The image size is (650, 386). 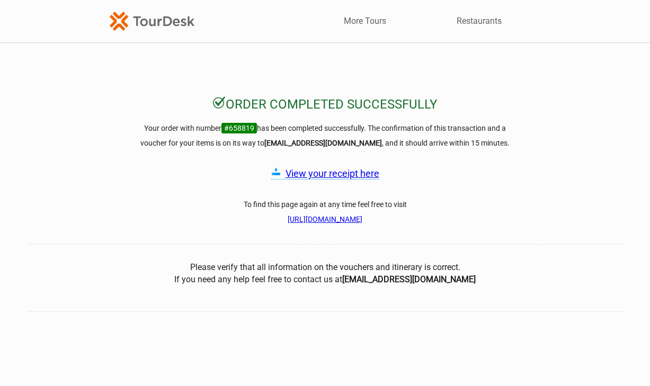 What do you see at coordinates (325, 136) in the screenshot?
I see `h3: Your order with number has been completed successfully. The confirmation of this transaction and ...` at bounding box center [325, 136].